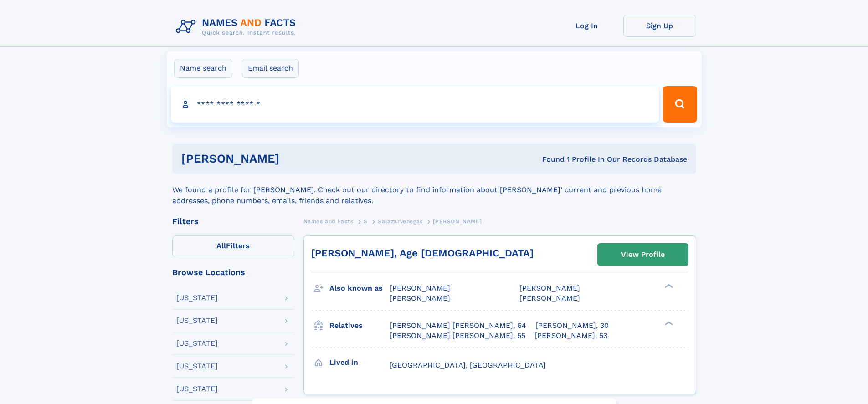  What do you see at coordinates (643, 255) in the screenshot?
I see `div: View Profile` at bounding box center [643, 255].